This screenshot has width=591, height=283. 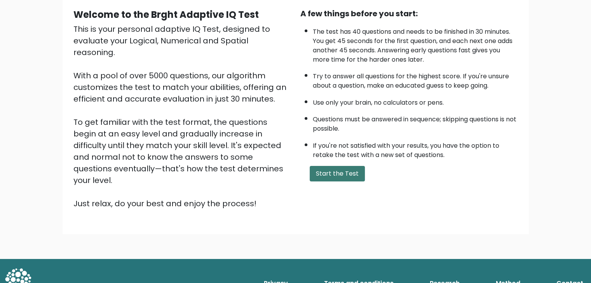 What do you see at coordinates (337, 174) in the screenshot?
I see `button: Start the Test` at bounding box center [337, 174].